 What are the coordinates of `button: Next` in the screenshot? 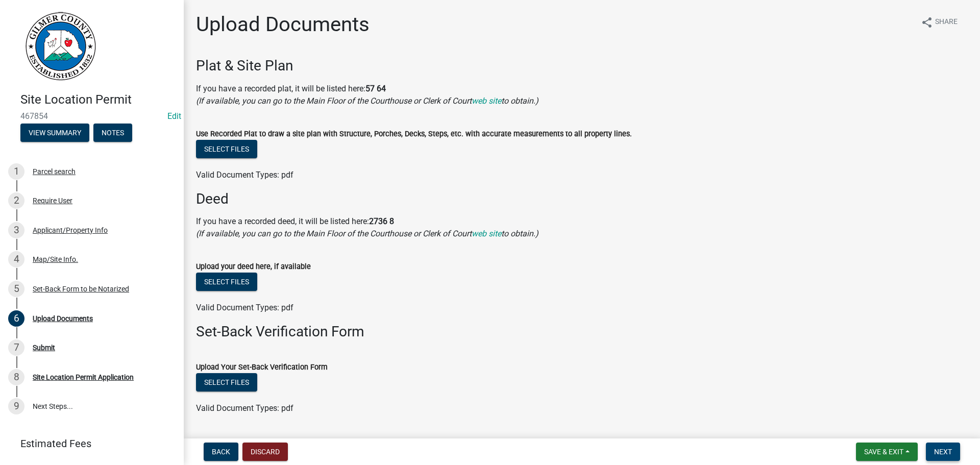 It's located at (943, 452).